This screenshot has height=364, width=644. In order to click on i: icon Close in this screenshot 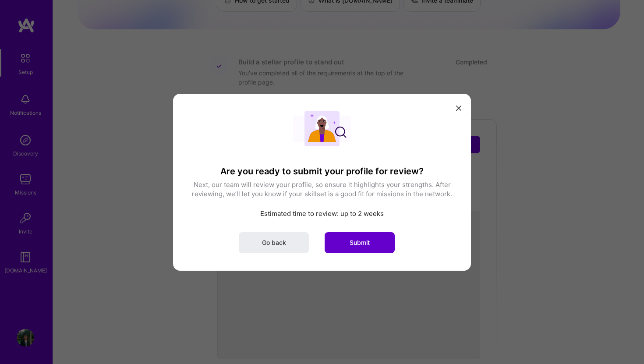, I will do `click(458, 108)`.